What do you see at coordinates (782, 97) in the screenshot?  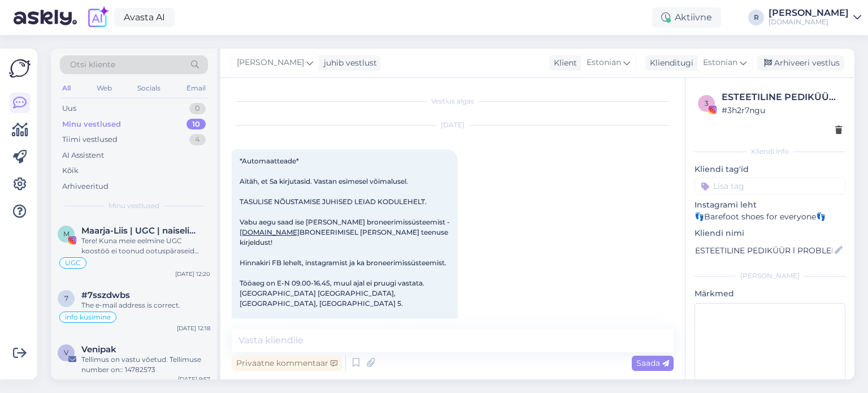 I see `div: ESTEETILINE PEDIKÜÜR l PROBLEEMSED JALAD` at bounding box center [782, 97].